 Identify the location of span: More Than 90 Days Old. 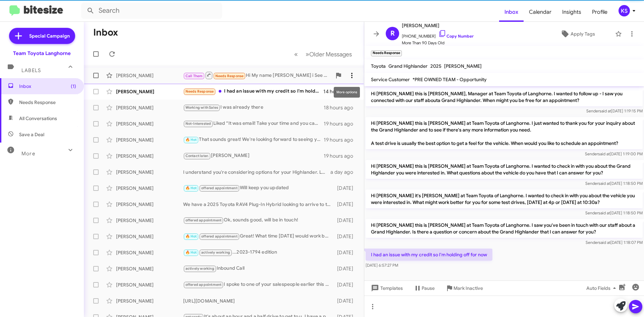
(437, 43).